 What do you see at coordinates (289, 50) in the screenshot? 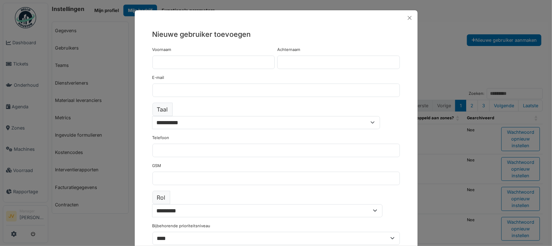
I see `label: Achternaam` at bounding box center [289, 50].